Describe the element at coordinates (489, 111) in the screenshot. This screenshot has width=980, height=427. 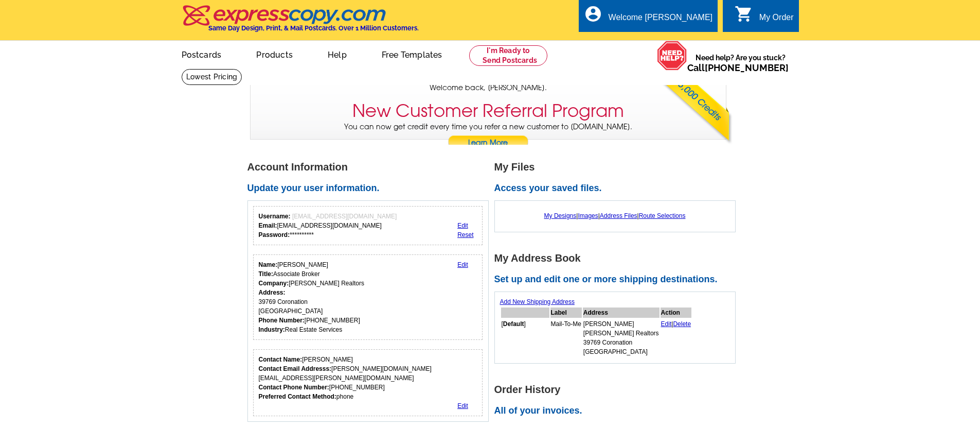
I see `h3: New Customer Referral Program` at that location.